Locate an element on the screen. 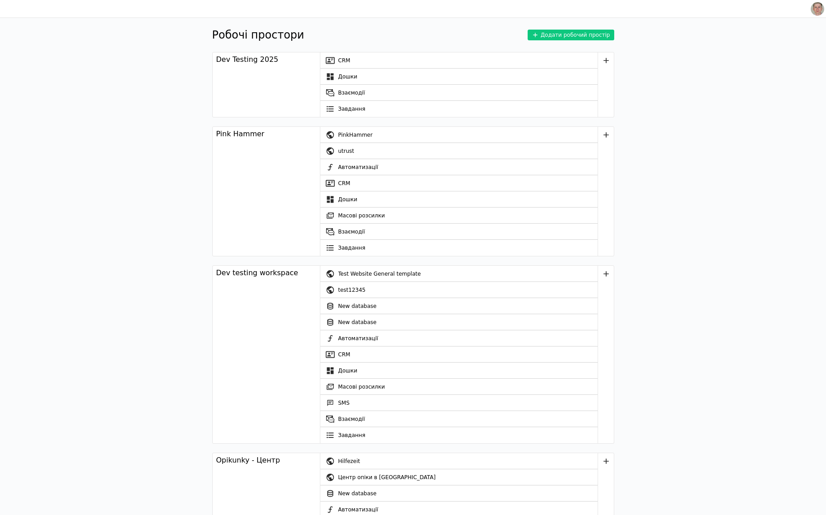 The width and height of the screenshot is (826, 515). a: utrust is located at coordinates (459, 151).